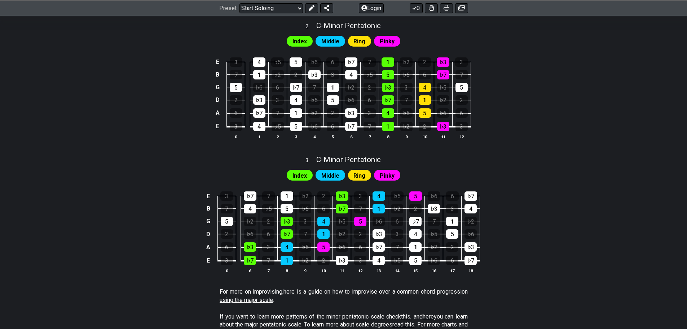  I want to click on th: 12, so click(461, 136).